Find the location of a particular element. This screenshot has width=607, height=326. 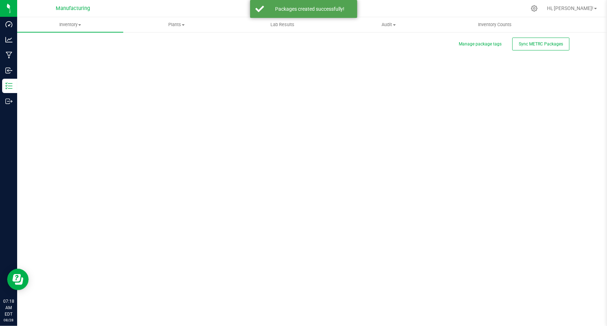

span: Inventory is located at coordinates (70, 25).